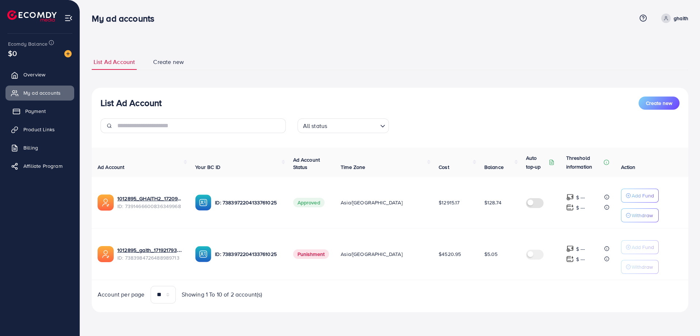 The width and height of the screenshot is (700, 336). What do you see at coordinates (42, 93) in the screenshot?
I see `span: My ad accounts` at bounding box center [42, 93].